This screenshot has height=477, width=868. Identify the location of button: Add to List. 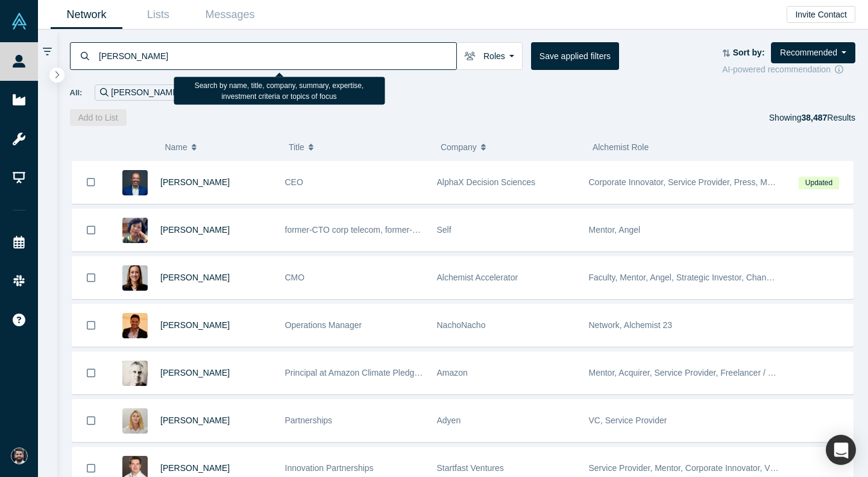
(99, 118).